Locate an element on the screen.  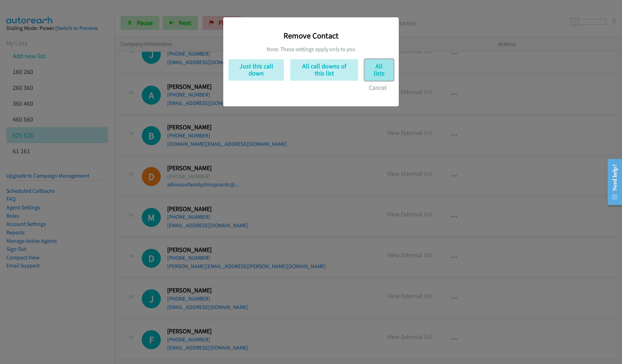
div: Need help? is located at coordinates (13, 23).